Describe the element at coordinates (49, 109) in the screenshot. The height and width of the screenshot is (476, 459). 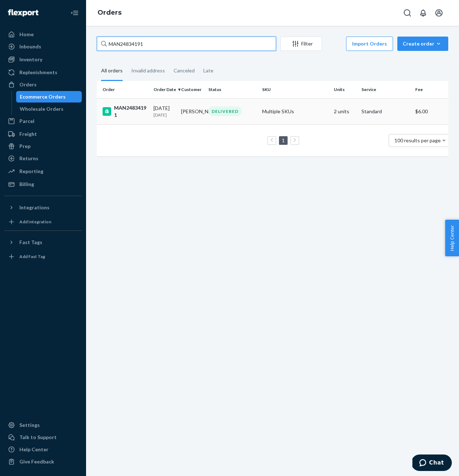
I see `a: Wholesale Orders` at that location.